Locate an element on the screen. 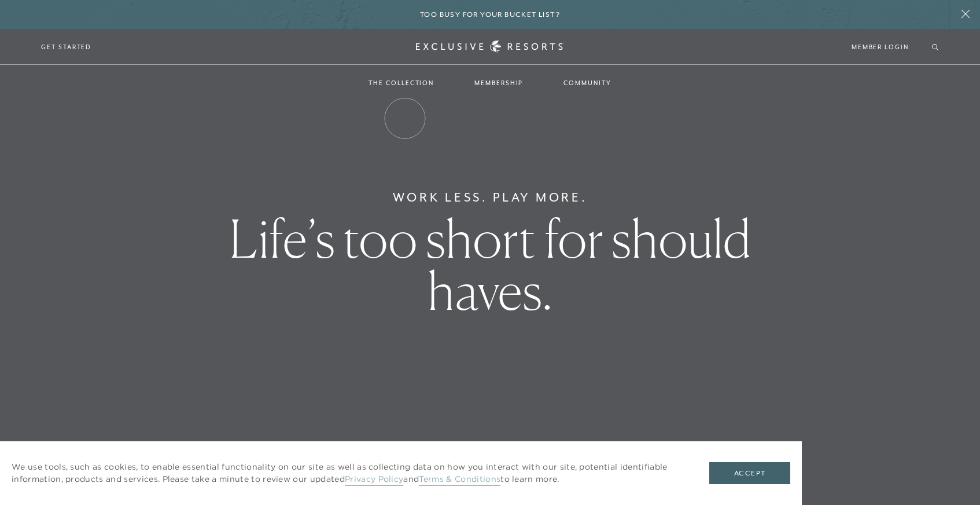 The image size is (980, 505). a: The Collection is located at coordinates (401, 83).